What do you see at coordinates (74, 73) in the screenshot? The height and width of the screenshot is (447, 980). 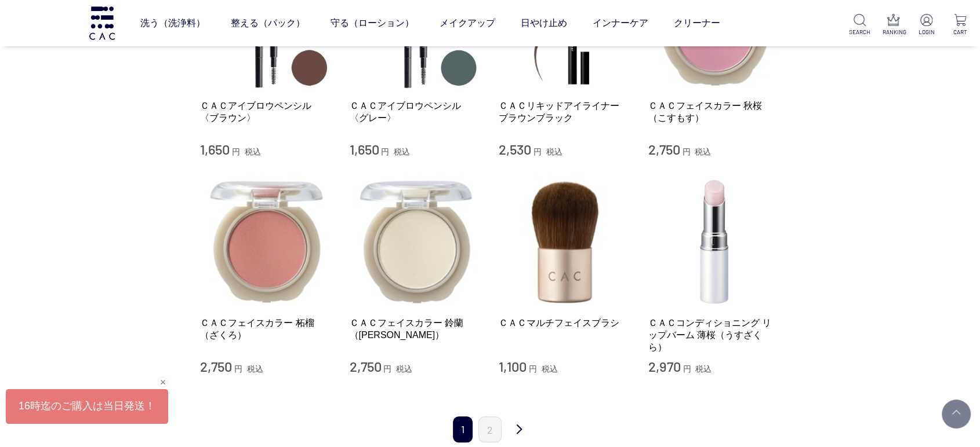 I see `div: ドメイン概要` at bounding box center [74, 73].